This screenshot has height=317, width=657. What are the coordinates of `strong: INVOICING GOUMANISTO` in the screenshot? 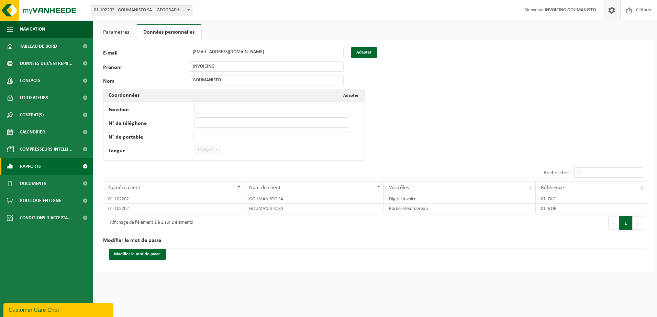 It's located at (570, 10).